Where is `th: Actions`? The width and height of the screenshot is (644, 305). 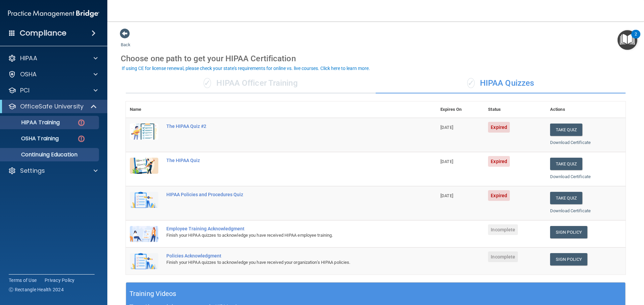
th: Actions is located at coordinates (586, 110).